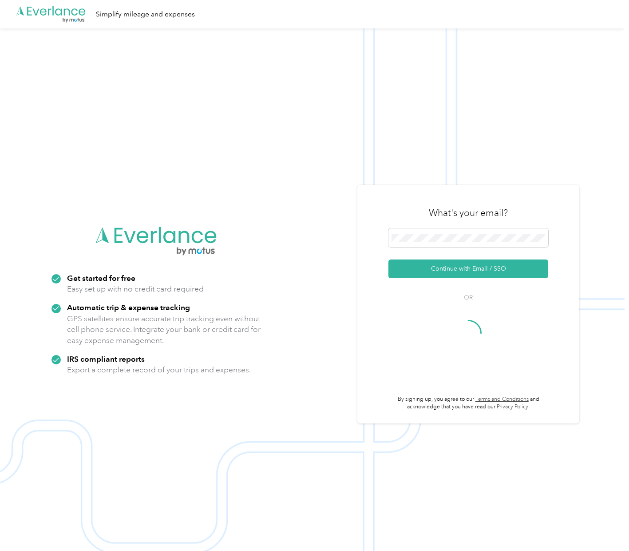  I want to click on p: Easy set up with no credit card required, so click(135, 289).